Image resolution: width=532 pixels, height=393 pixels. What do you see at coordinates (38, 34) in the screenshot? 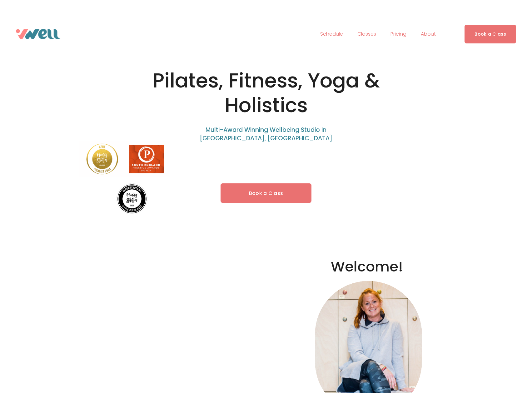
I see `img: VWell` at bounding box center [38, 34].